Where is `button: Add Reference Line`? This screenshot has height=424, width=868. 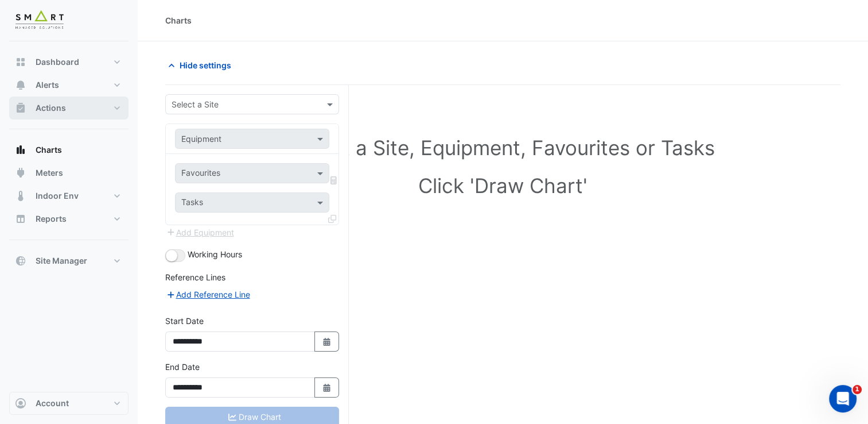
button: Add Reference Line is located at coordinates (208, 294).